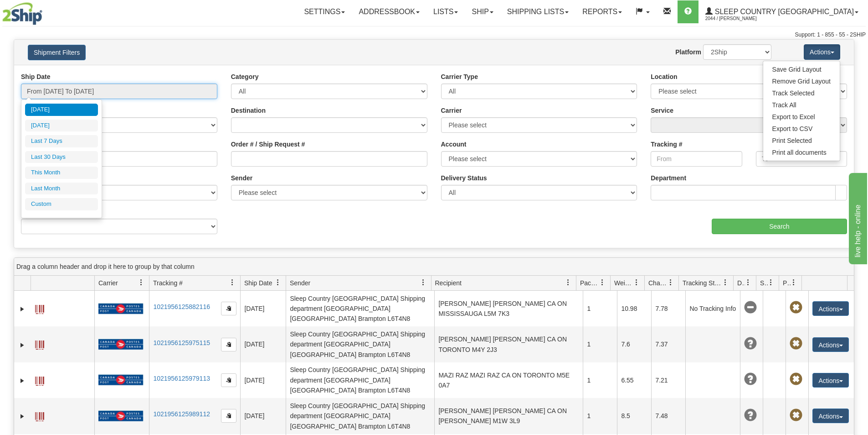 The height and width of the screenshot is (435, 868). I want to click on a: 1021956125989112, so click(181, 414).